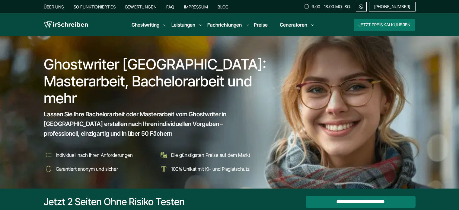 Image resolution: width=459 pixels, height=210 pixels. I want to click on li: Individuell nach Ihren Anforderungen, so click(99, 155).